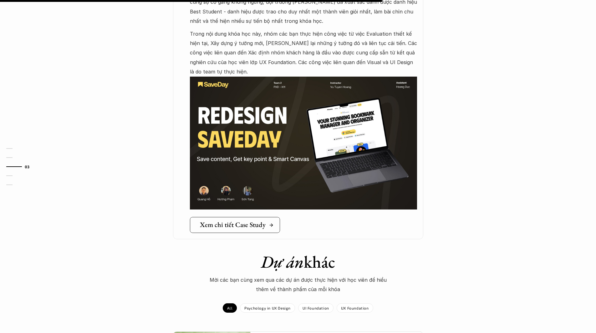 This screenshot has width=596, height=333. What do you see at coordinates (21, 167) in the screenshot?
I see `a: 03` at bounding box center [21, 167].